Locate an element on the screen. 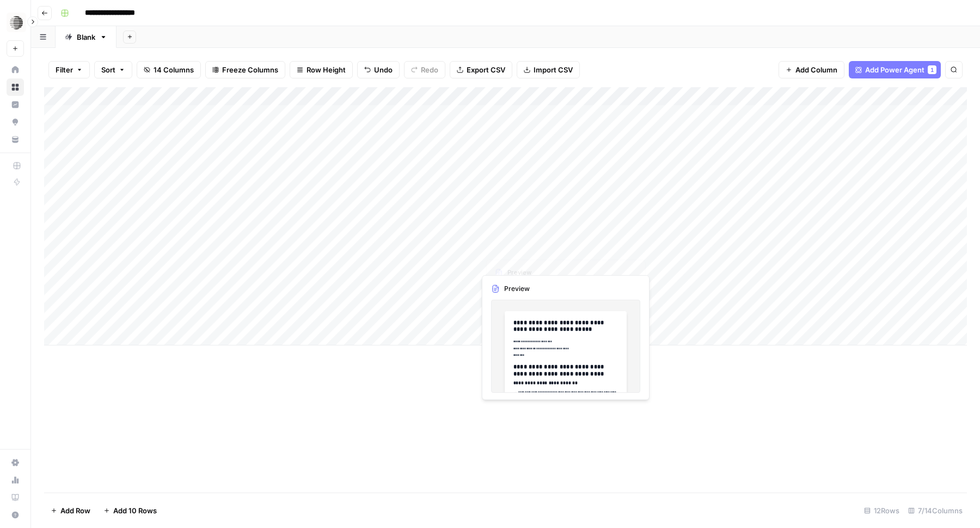 The width and height of the screenshot is (980, 528). span: Redo is located at coordinates (430, 70).